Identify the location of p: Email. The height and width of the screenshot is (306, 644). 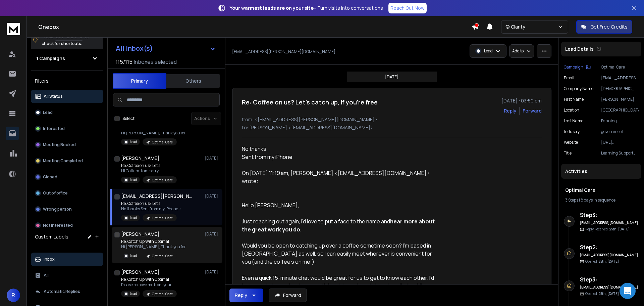
(569, 78).